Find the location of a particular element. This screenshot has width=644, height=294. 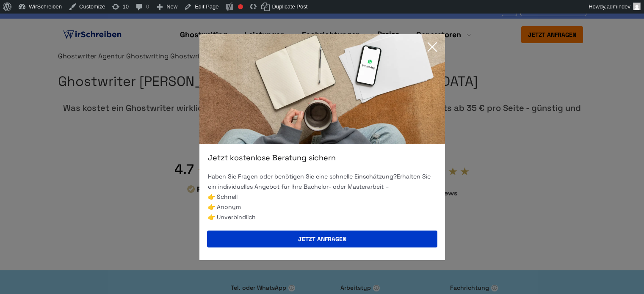

button: Jetzt anfragen is located at coordinates (322, 239).